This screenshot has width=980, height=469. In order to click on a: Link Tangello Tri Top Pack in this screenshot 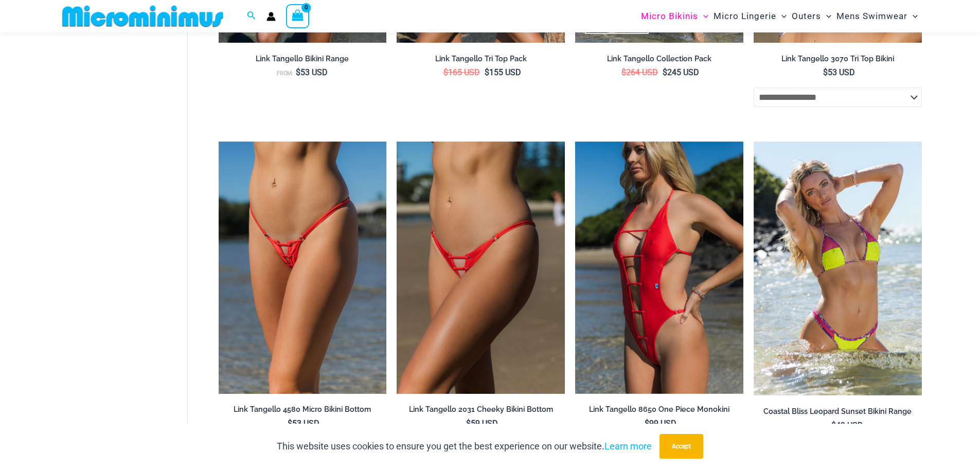, I will do `click(481, 61)`.